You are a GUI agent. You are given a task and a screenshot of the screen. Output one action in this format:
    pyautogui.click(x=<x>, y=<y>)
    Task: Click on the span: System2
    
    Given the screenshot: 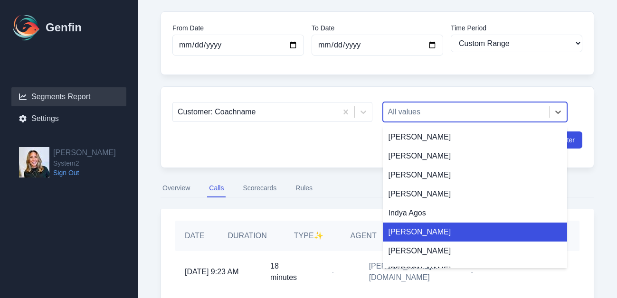 What is the action you would take?
    pyautogui.click(x=85, y=163)
    